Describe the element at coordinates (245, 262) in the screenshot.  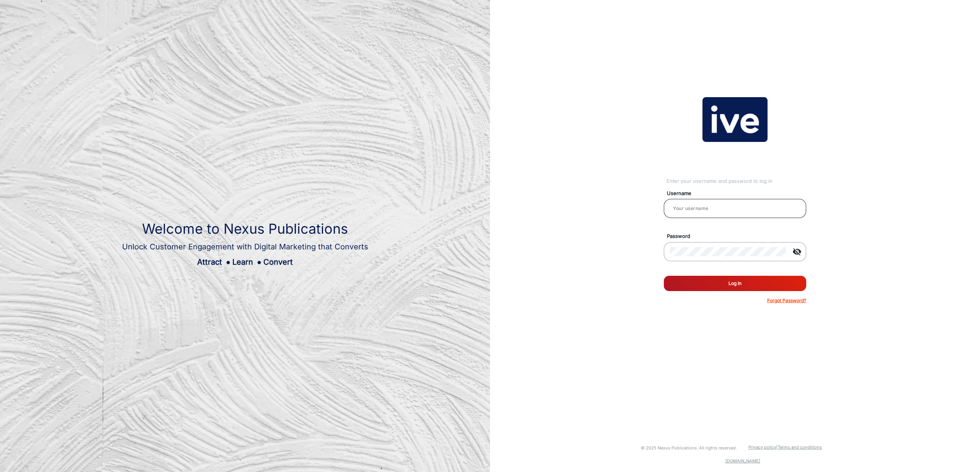
I see `div: Attract Learn Convert` at that location.